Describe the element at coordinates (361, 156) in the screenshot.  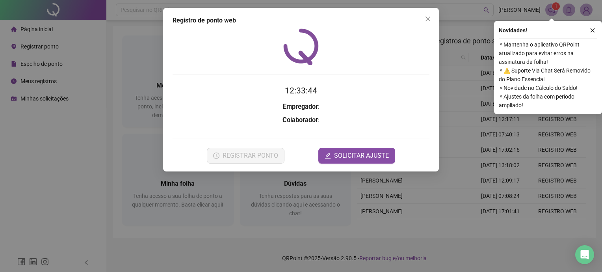
I see `span: SOLICITAR AJUSTE` at that location.